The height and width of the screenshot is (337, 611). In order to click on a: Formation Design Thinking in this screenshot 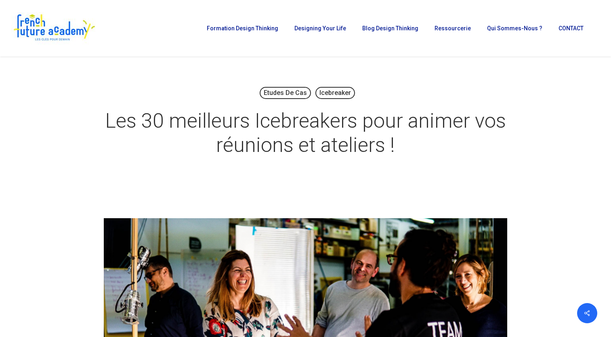, I will do `click(242, 28)`.